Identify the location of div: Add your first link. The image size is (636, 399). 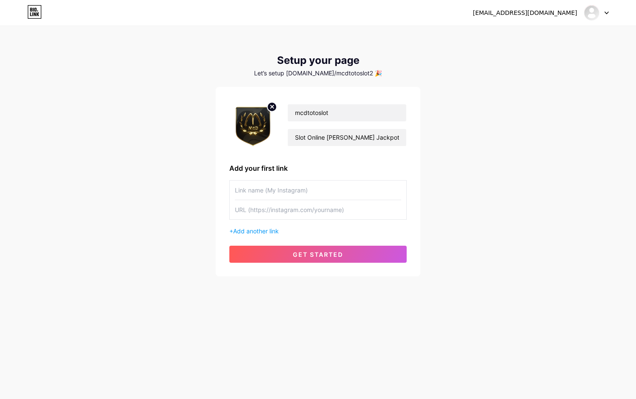
(318, 168).